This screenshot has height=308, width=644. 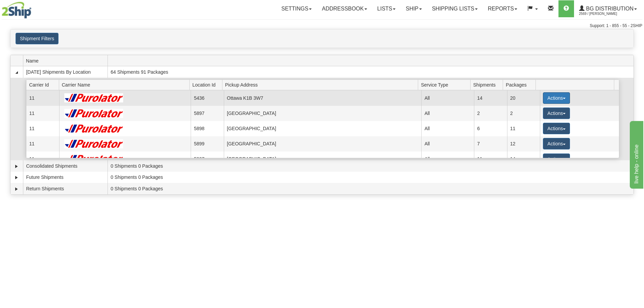 What do you see at coordinates (413, 9) in the screenshot?
I see `a: Ship` at bounding box center [413, 9].